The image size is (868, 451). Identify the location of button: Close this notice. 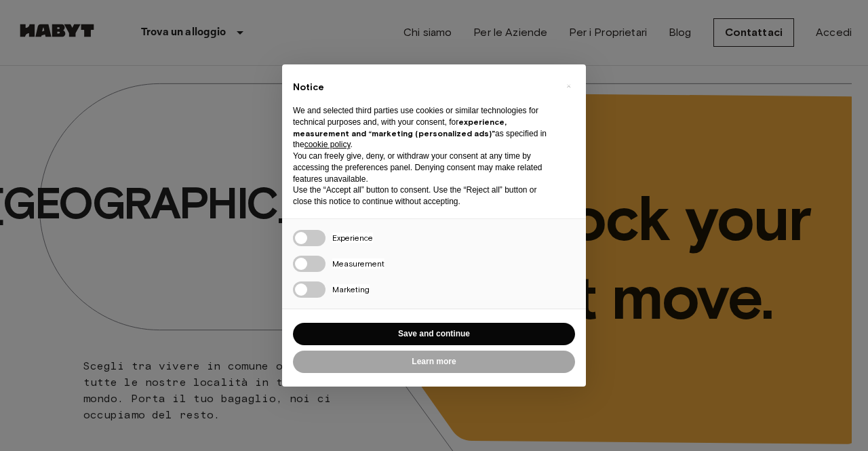
(569, 86).